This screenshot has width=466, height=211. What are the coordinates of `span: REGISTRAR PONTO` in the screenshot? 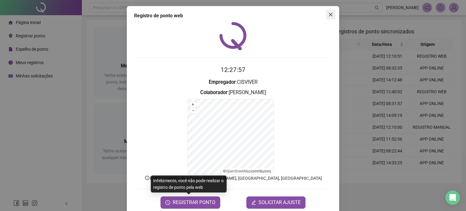 It's located at (194, 203).